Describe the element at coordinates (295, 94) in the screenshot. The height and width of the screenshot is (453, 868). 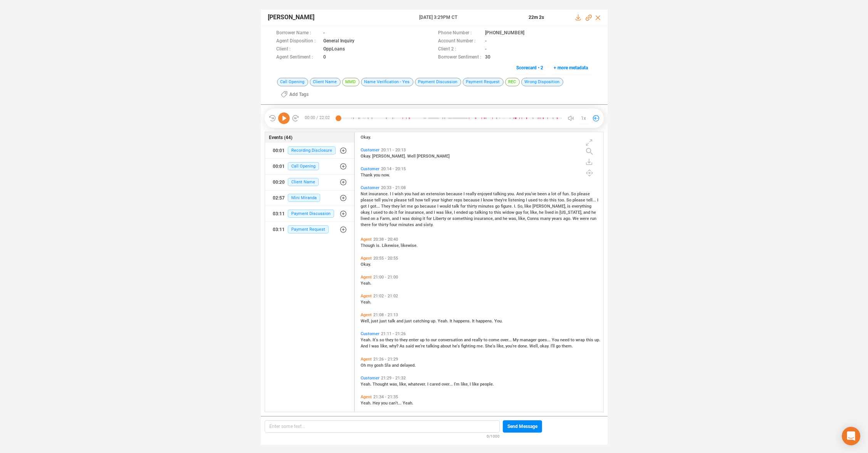
I see `button: Add Tags` at that location.